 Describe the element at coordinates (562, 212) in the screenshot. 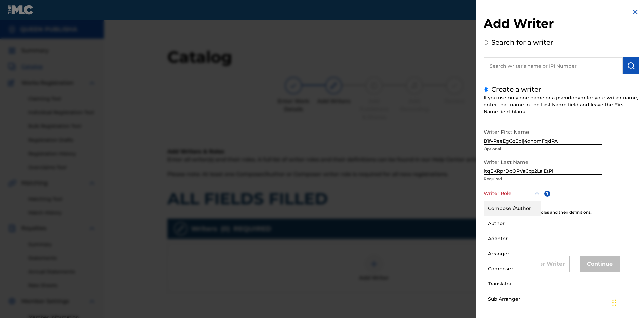

I see `div: Click for a list of writer roles and their definitions.` at that location.